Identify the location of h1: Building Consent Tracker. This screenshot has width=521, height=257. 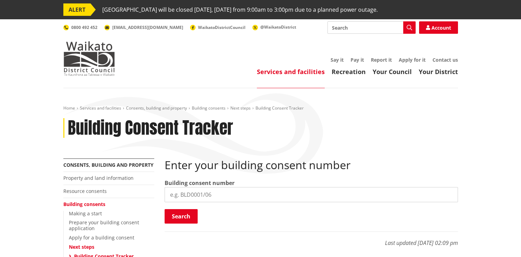
(151, 128).